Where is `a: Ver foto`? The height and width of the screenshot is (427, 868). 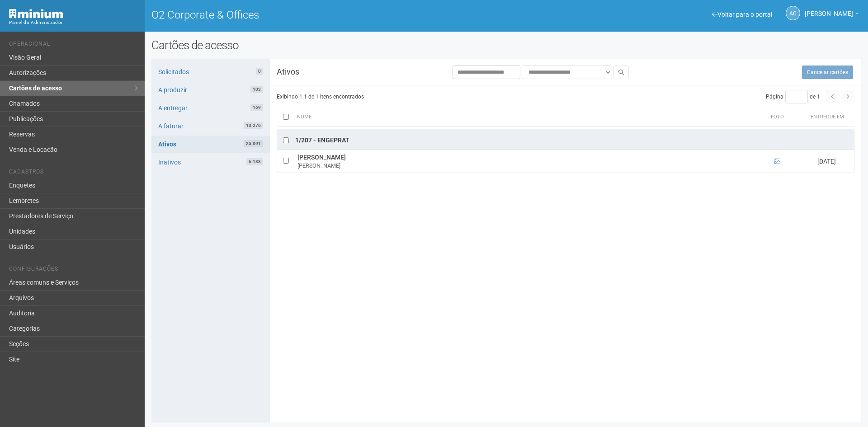
a: Ver foto is located at coordinates (777, 161).